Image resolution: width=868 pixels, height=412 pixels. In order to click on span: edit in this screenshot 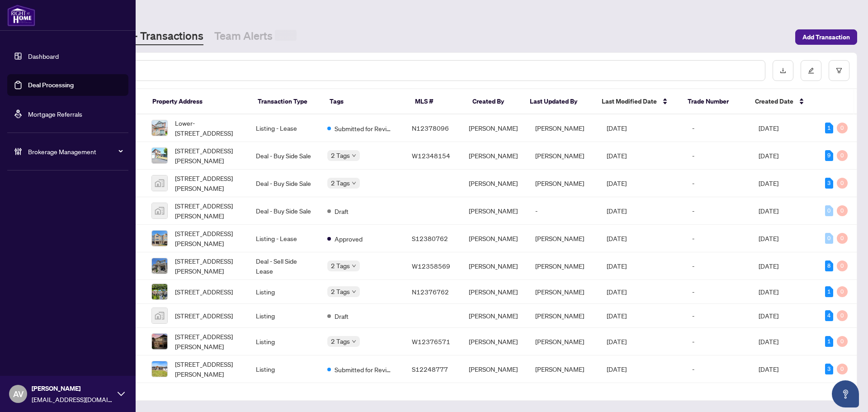, I will do `click(811, 71)`.